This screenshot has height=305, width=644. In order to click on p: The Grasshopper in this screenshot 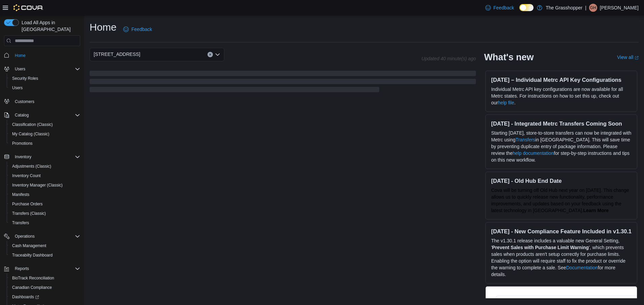, I will do `click(564, 8)`.